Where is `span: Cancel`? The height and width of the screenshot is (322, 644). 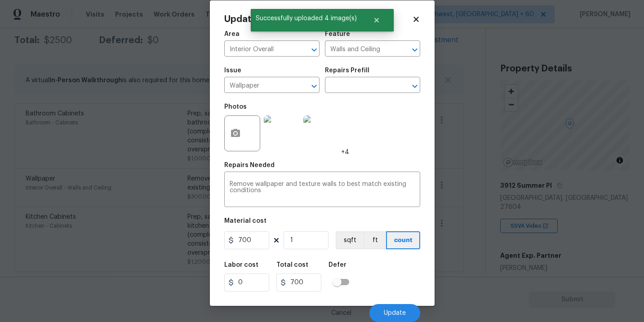
span: Cancel is located at coordinates (341, 313).